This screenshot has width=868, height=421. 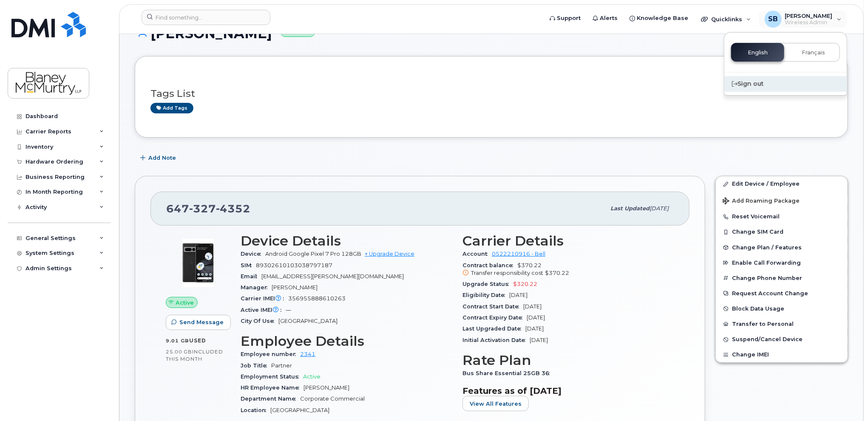 What do you see at coordinates (260, 321) in the screenshot?
I see `span: City Of Use` at bounding box center [260, 321].